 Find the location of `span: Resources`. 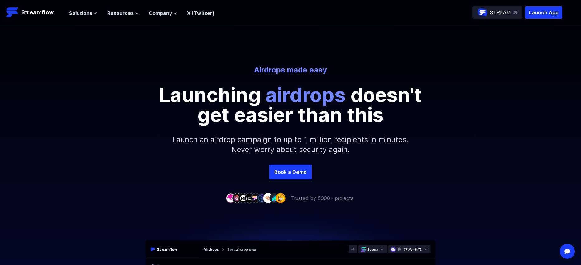

span: Resources is located at coordinates (120, 13).